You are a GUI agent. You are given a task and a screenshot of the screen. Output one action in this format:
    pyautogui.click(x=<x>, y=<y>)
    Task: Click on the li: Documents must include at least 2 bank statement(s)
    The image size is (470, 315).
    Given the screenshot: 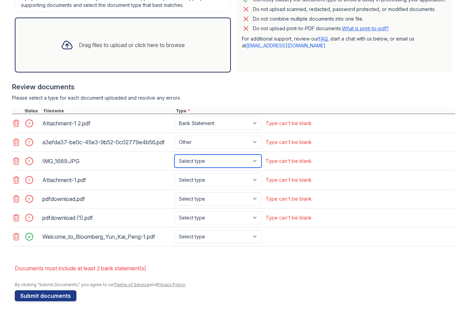 What is the action you would take?
    pyautogui.click(x=235, y=269)
    